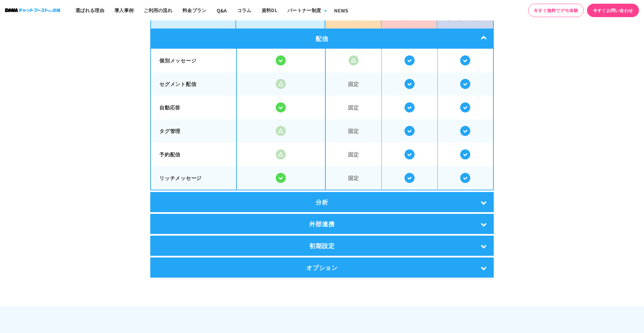 Image resolution: width=644 pixels, height=333 pixels. I want to click on p: リッチメッセージ, so click(194, 178).